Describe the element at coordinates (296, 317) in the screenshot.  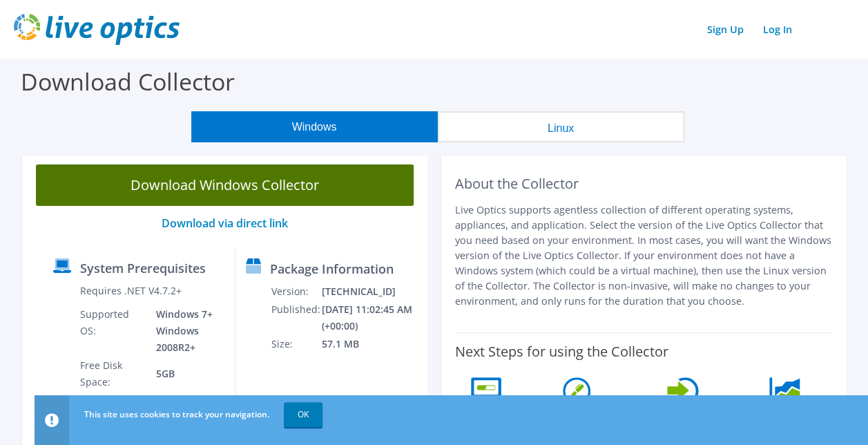
I see `td: Published:` at that location.